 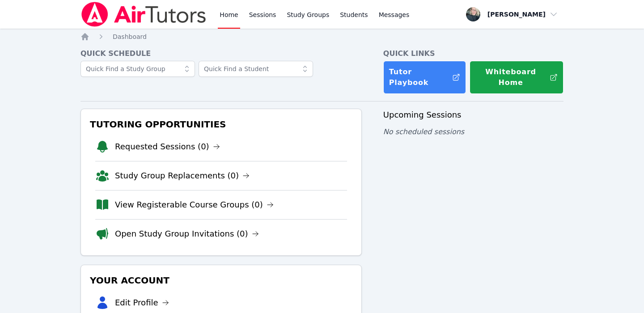 I want to click on a: Tutor Playbook, so click(x=425, y=77).